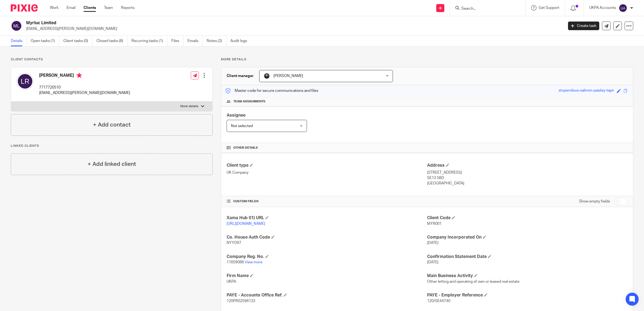  What do you see at coordinates (89, 8) in the screenshot?
I see `a: Clients` at bounding box center [89, 8].